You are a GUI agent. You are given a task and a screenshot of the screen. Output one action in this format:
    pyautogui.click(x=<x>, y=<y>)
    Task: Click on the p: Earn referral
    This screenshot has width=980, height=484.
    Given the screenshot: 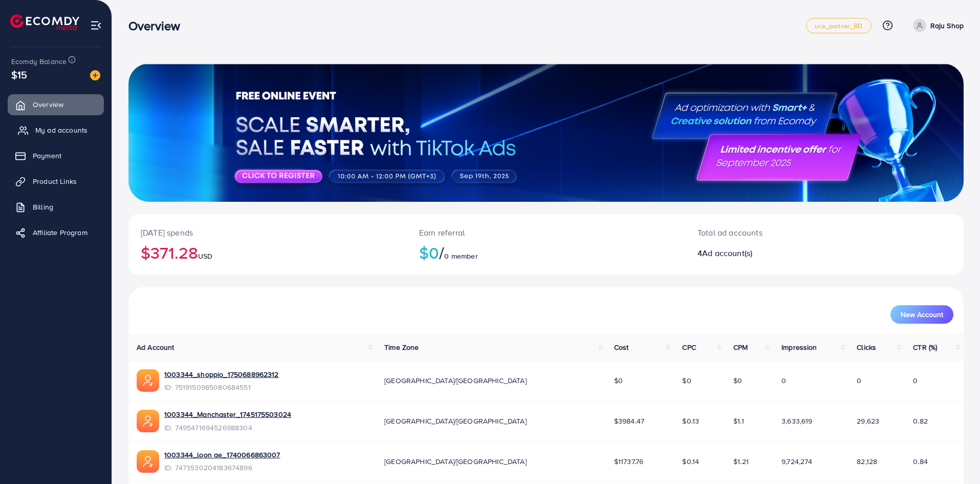 What is the action you would take?
    pyautogui.click(x=546, y=232)
    